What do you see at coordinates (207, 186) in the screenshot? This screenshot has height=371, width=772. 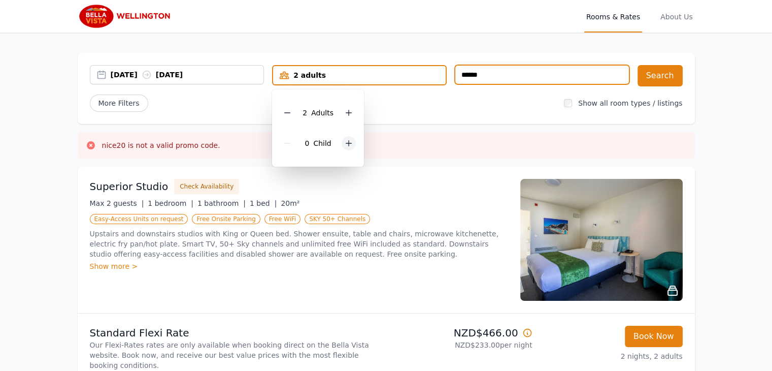 I see `button: Check Availability` at bounding box center [207, 186].